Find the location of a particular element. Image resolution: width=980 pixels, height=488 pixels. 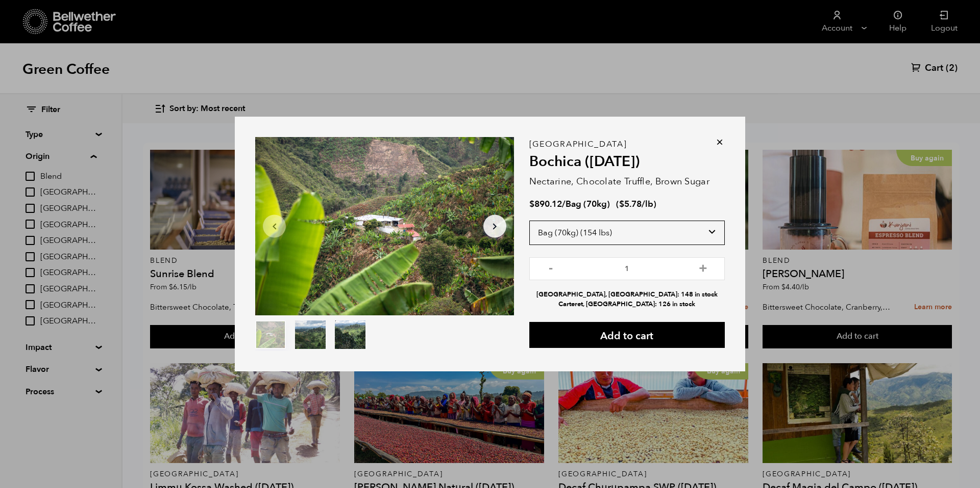

bdi: 890.12 is located at coordinates (546, 204).